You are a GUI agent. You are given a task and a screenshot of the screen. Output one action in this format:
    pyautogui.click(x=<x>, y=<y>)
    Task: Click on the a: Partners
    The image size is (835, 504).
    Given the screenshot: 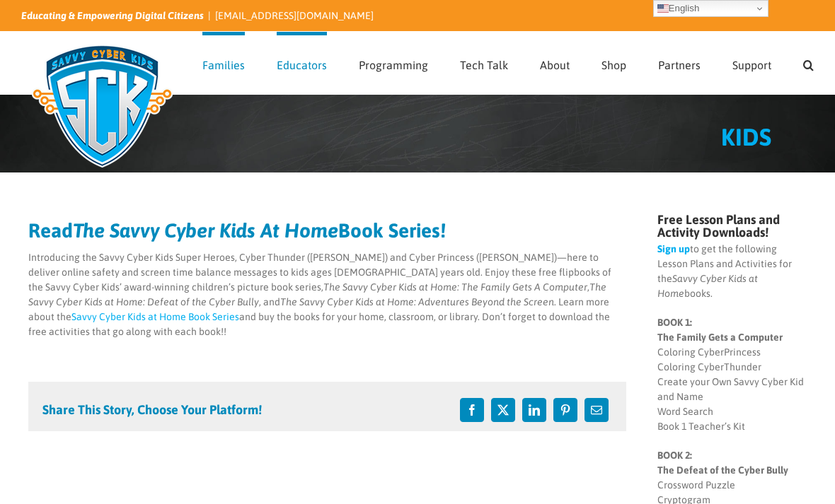 What is the action you would take?
    pyautogui.click(x=679, y=63)
    